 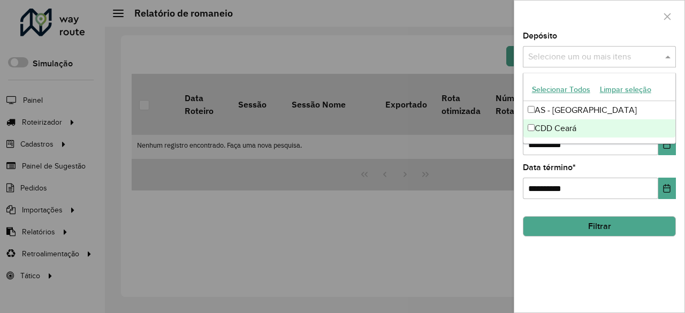 What do you see at coordinates (599, 226) in the screenshot?
I see `button: Filtrar` at bounding box center [599, 226].